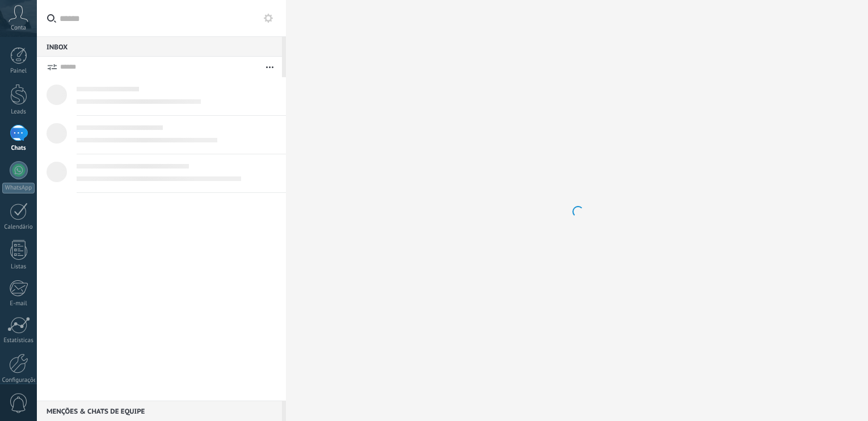 The width and height of the screenshot is (868, 421). Describe the element at coordinates (18, 188) in the screenshot. I see `div: WhatsApp` at that location.